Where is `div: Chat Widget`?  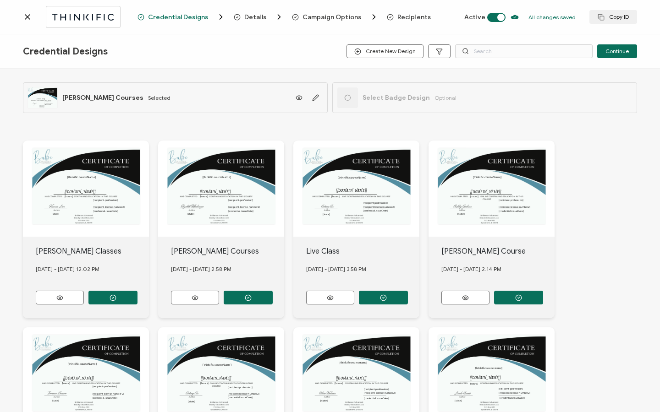
div: Chat Widget is located at coordinates (637, 390).